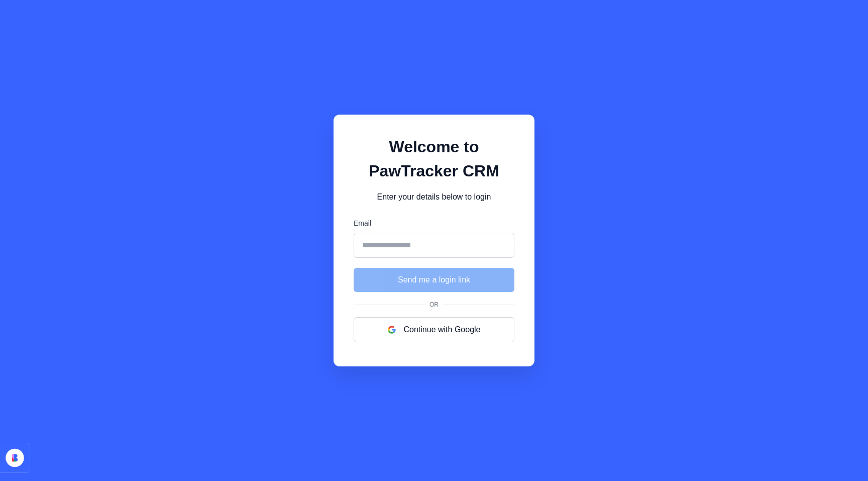 The height and width of the screenshot is (481, 868). Describe the element at coordinates (392, 329) in the screenshot. I see `img: google logo` at that location.